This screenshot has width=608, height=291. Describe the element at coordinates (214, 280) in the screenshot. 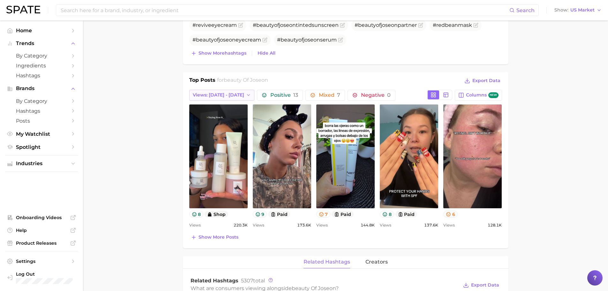

I see `span: Related Hashtags` at that location.